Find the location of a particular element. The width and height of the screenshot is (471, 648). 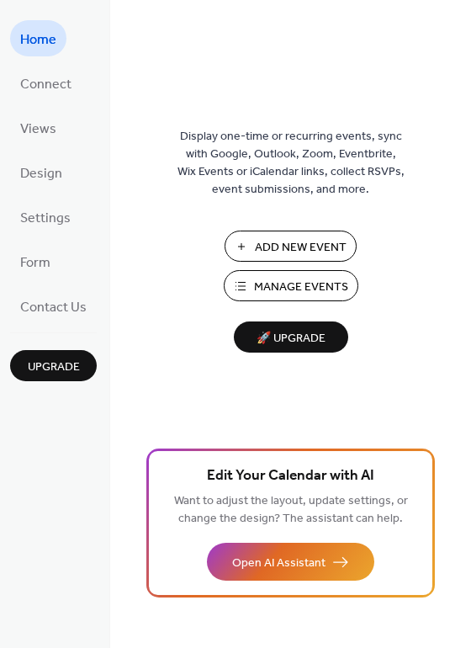

span: Display one-time or recurring events, sync with Google, Outlook, Zoom, Eventbrite, Wix Events or ... is located at coordinates (291, 163).